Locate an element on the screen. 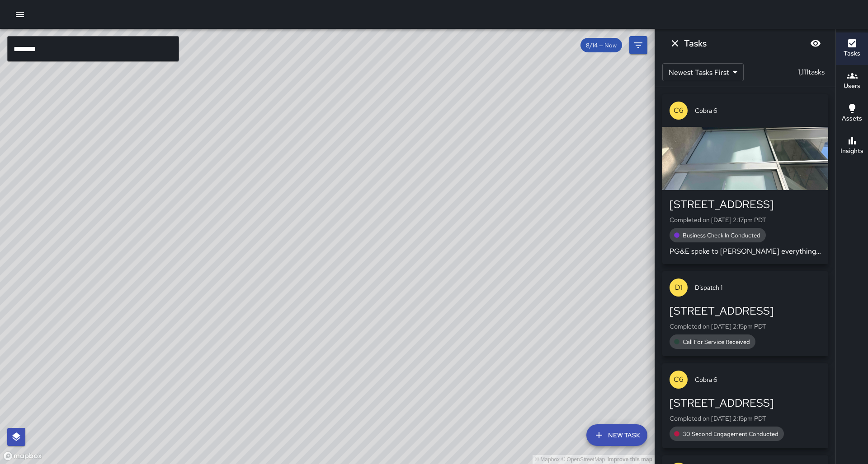 This screenshot has height=464, width=868. span: Dispatch 1 is located at coordinates (758, 288).